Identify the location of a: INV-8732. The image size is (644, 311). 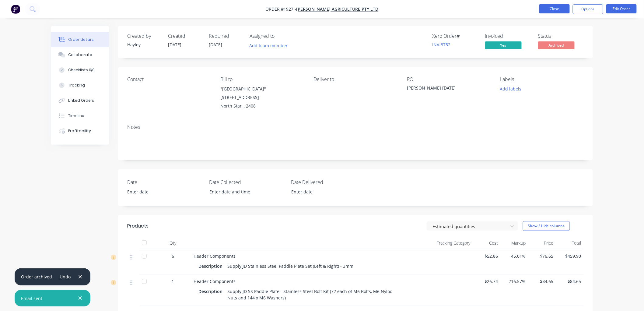
(441, 44).